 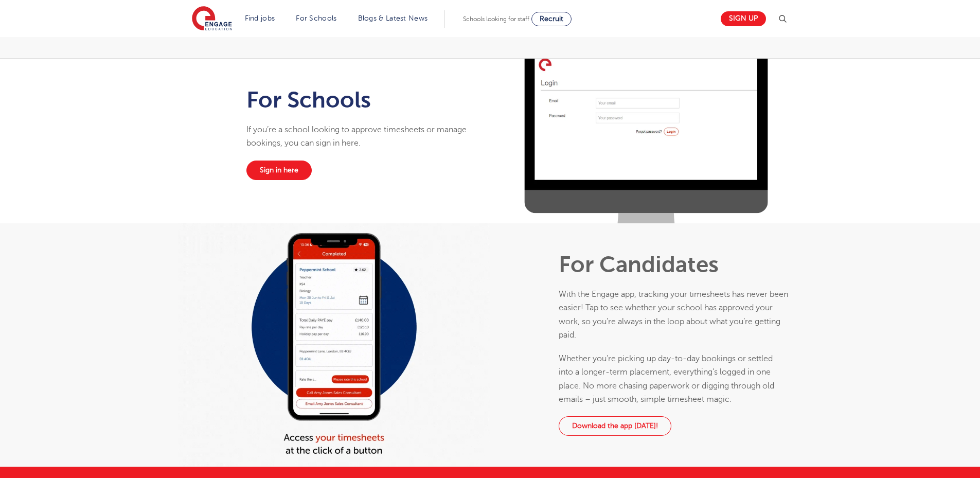 What do you see at coordinates (744, 19) in the screenshot?
I see `a: Sign up` at bounding box center [744, 19].